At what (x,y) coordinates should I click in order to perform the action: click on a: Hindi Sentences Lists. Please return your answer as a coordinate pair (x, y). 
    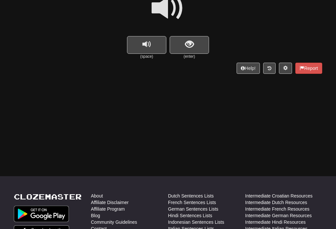
    Looking at the image, I should click on (190, 216).